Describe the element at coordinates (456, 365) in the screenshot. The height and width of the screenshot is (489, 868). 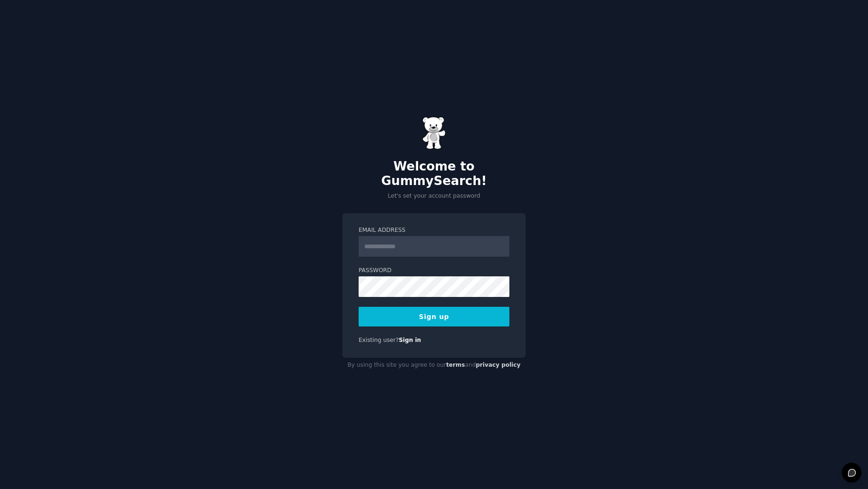
I see `a: terms` at that location.